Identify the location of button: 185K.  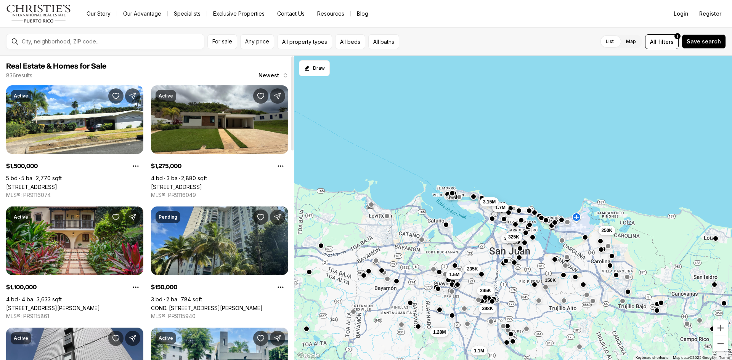
(510, 239).